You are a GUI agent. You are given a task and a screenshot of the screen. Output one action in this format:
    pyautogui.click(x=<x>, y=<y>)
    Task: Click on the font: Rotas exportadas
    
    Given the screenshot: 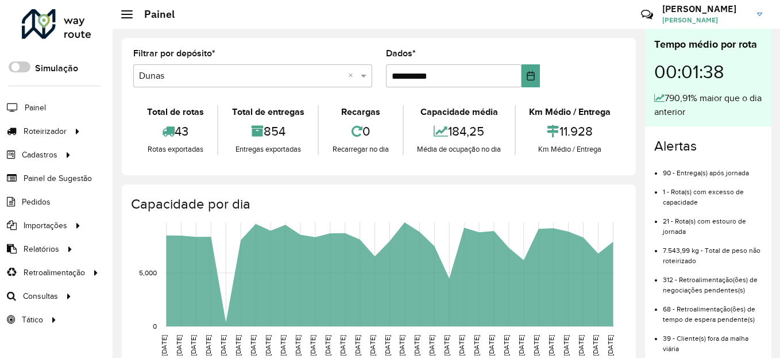 What is the action you would take?
    pyautogui.click(x=175, y=149)
    